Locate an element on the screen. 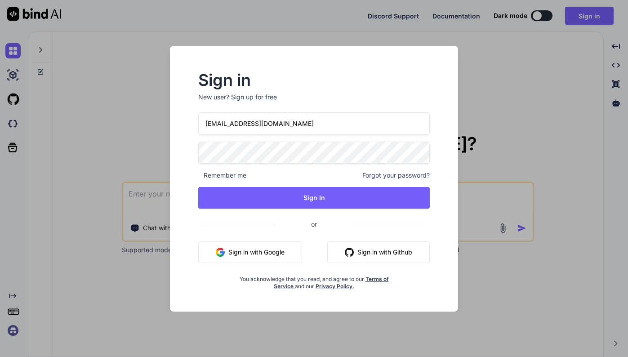  button: Sign In is located at coordinates (314, 198).